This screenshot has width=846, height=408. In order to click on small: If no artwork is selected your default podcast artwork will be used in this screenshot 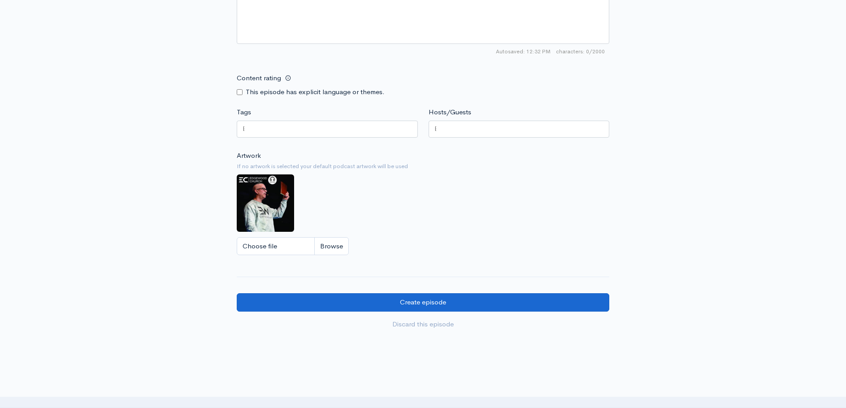, I will do `click(423, 166)`.